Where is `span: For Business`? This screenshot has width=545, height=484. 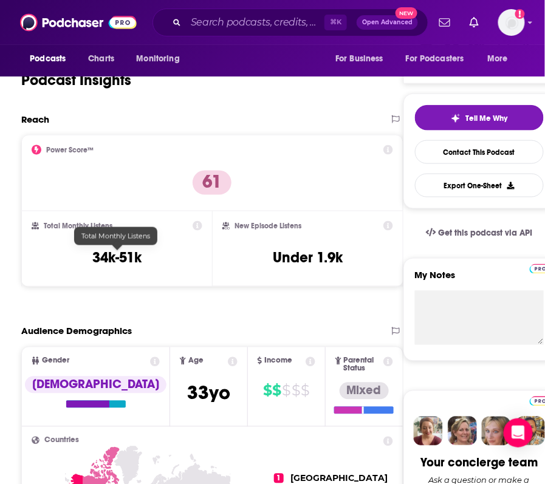
span: For Business is located at coordinates (359, 59).